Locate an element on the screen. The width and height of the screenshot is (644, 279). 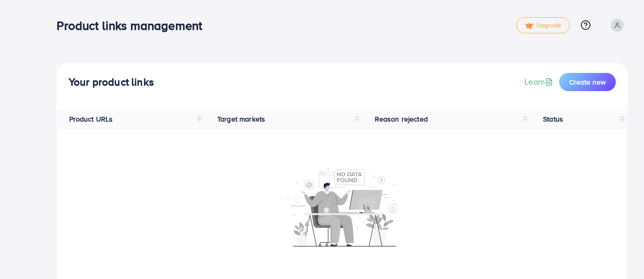
span: Upgrade is located at coordinates (543, 25).